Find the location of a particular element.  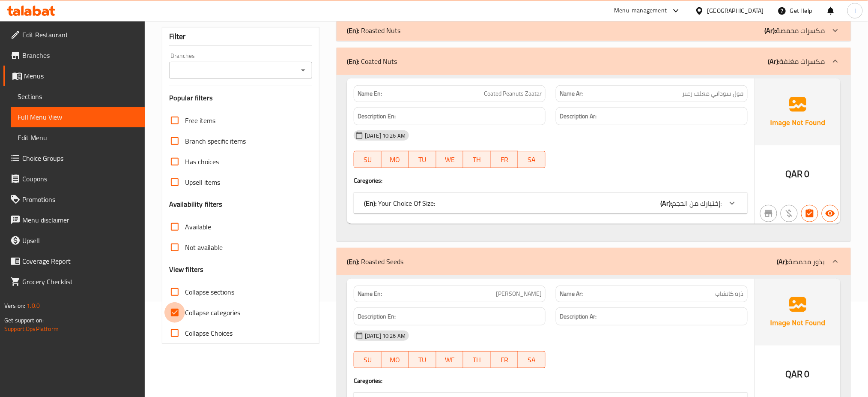

a: Grocery Checklist is located at coordinates (74, 281).